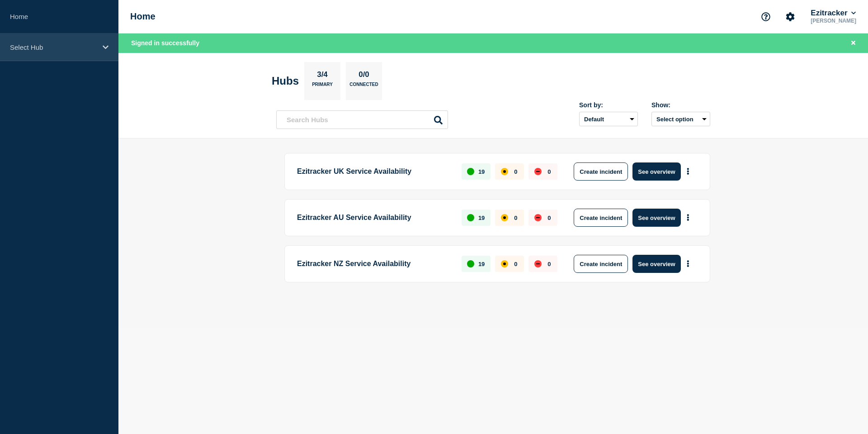 Image resolution: width=868 pixels, height=434 pixels. Describe the element at coordinates (853, 43) in the screenshot. I see `button: Close banner` at that location.